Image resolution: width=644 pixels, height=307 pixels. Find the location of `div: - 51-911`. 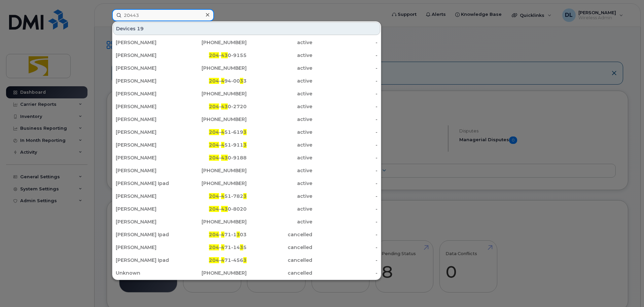

div: - 51-911 is located at coordinates (214, 145).